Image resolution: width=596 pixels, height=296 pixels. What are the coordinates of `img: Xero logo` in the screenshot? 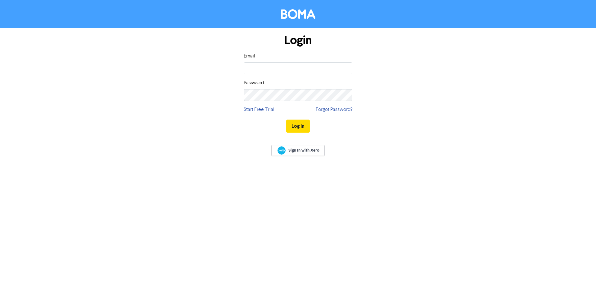 It's located at (282, 150).